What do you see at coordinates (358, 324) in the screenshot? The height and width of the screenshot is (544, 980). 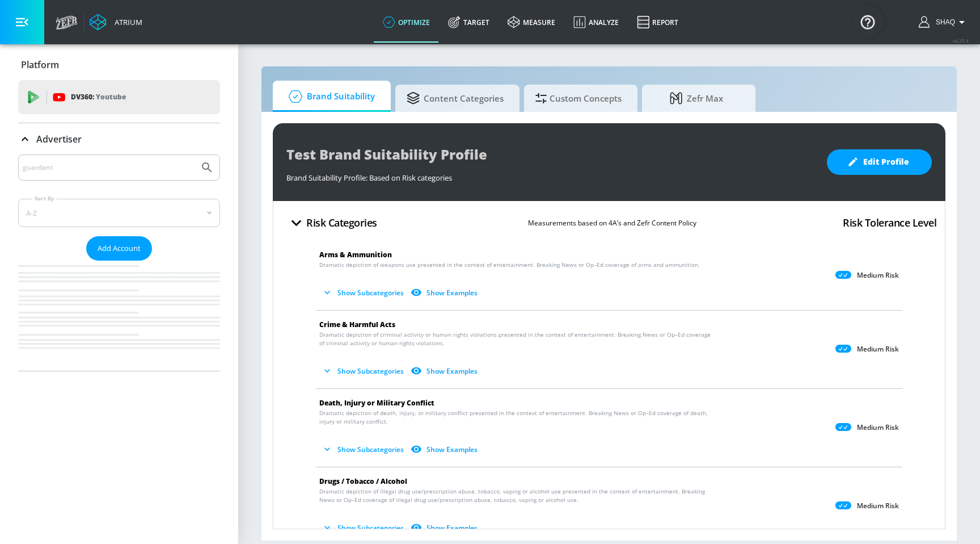 I see `span: Crime & Harmful Acts` at bounding box center [358, 324].